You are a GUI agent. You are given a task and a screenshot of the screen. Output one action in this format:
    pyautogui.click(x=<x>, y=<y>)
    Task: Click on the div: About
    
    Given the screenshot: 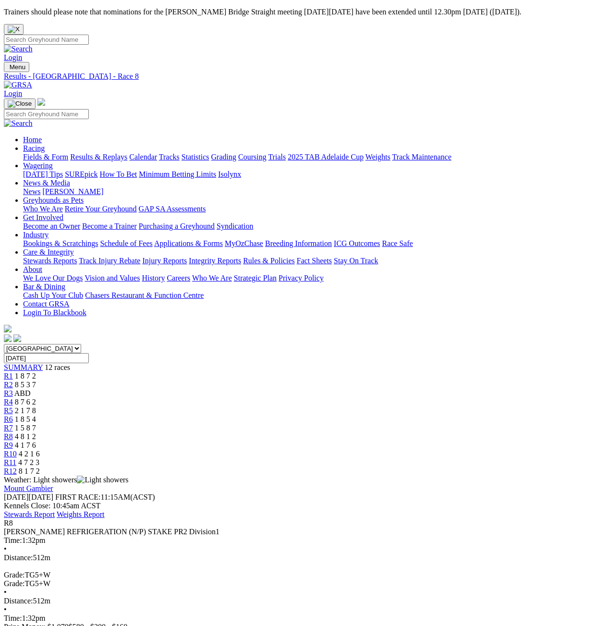 What is the action you would take?
    pyautogui.click(x=313, y=278)
    